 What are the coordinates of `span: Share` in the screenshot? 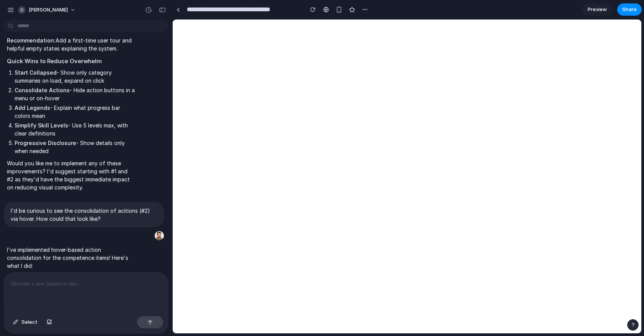 It's located at (630, 10).